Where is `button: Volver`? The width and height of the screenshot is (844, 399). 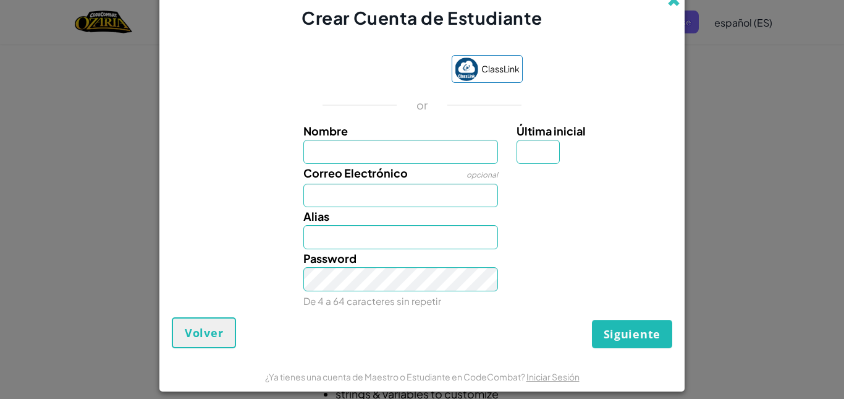
button: Volver is located at coordinates (204, 332).